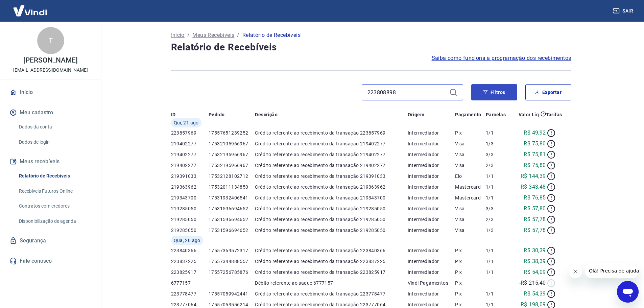 This screenshot has width=644, height=308. I want to click on p: 219363962, so click(190, 187).